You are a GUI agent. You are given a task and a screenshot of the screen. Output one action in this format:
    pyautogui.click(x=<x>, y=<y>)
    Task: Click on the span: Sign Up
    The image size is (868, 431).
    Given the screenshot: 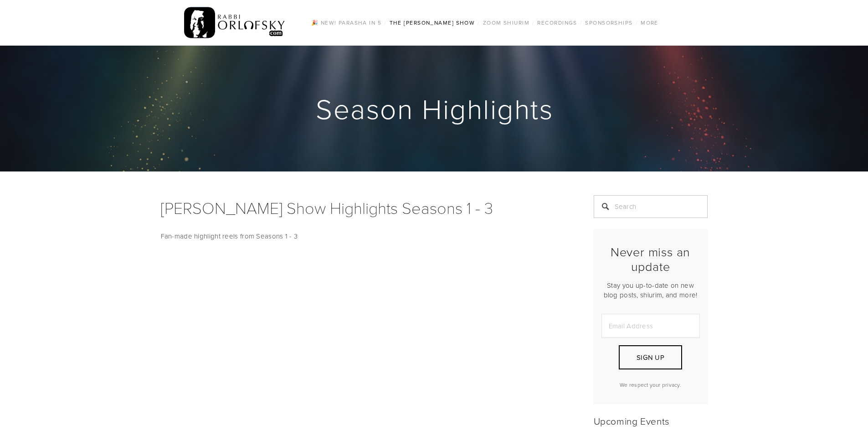 What is the action you would take?
    pyautogui.click(x=650, y=357)
    